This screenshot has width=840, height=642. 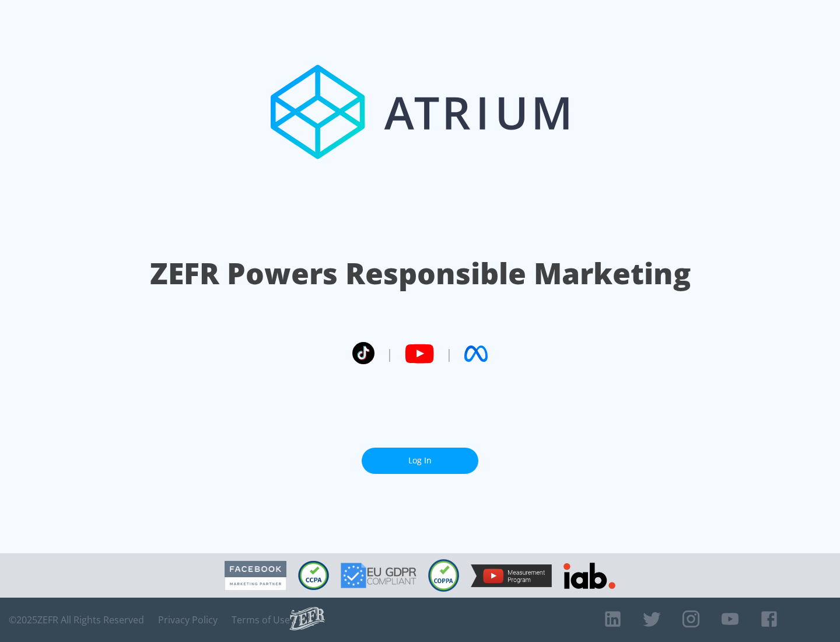 I want to click on img: CCPA Compliant, so click(x=313, y=575).